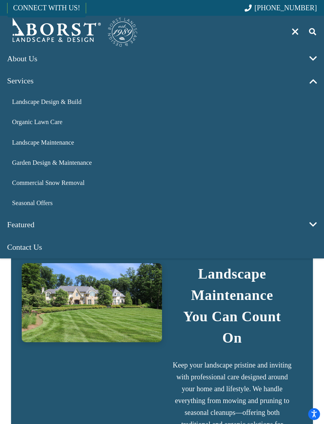  I want to click on strong: You Can Count On, so click(232, 327).